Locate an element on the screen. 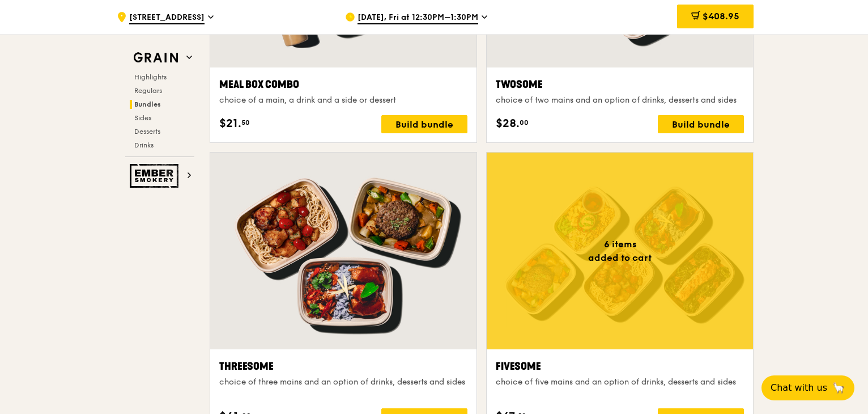  div: Twosome is located at coordinates (620, 85).